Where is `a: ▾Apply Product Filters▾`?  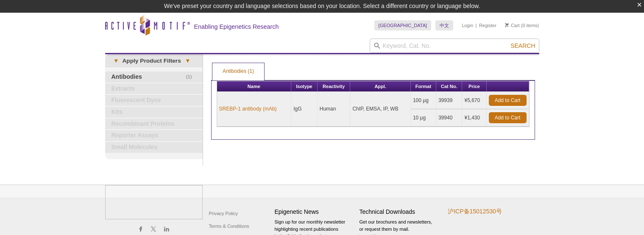 a: ▾Apply Product Filters▾ is located at coordinates (154, 61).